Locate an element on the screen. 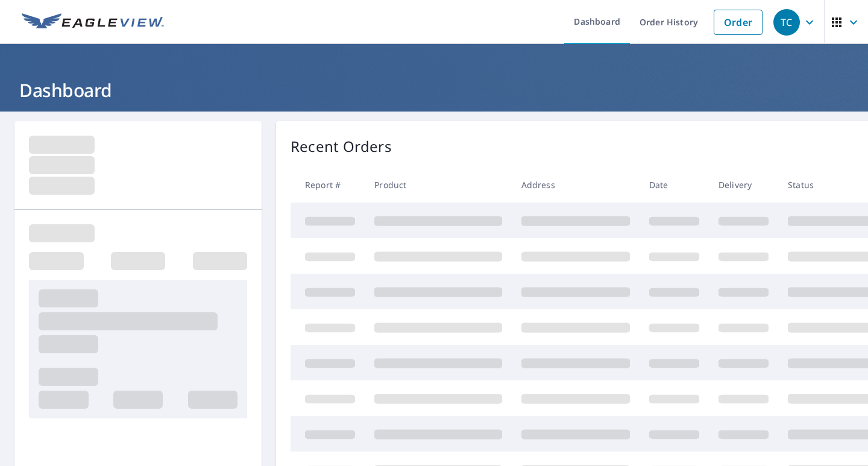  th: Product is located at coordinates (438, 184).